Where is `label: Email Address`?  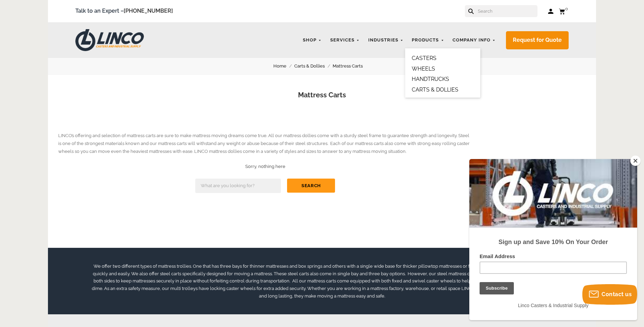
label: Email Address is located at coordinates (84, 98).